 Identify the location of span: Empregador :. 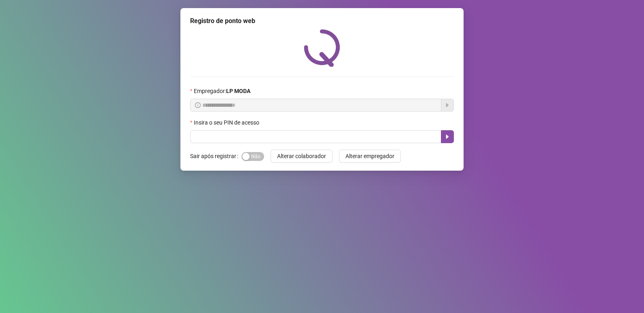
(222, 91).